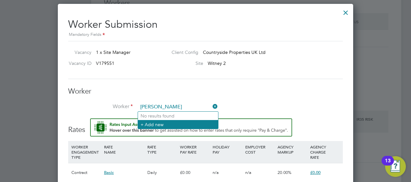 This screenshot has width=411, height=182. Describe the element at coordinates (185, 63) in the screenshot. I see `label: Site` at that location.